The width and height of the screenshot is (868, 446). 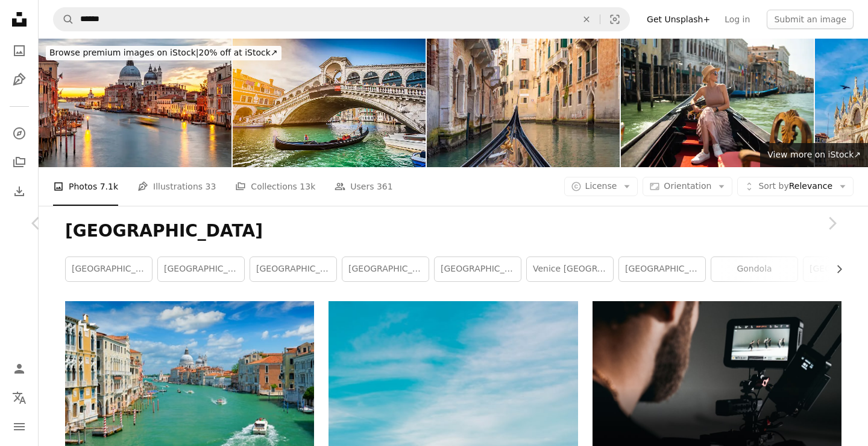 I want to click on button: Submit an image, so click(x=810, y=19).